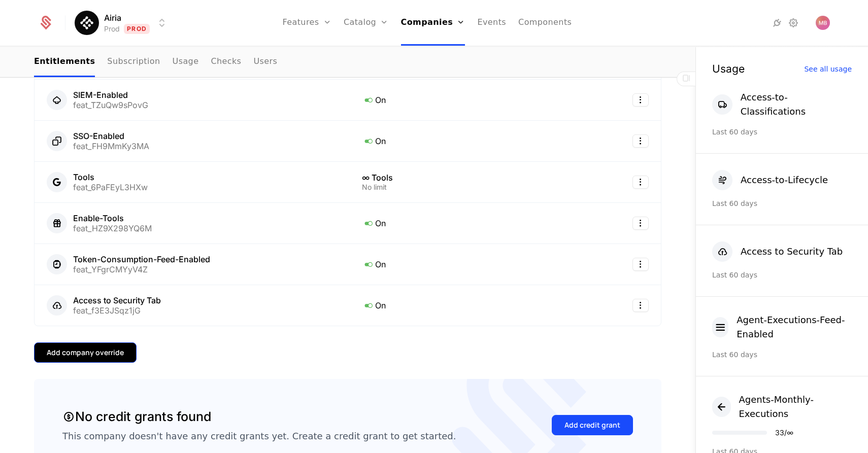 This screenshot has width=868, height=453. Describe the element at coordinates (784, 180) in the screenshot. I see `div: Access-to-Lifecycle` at that location.